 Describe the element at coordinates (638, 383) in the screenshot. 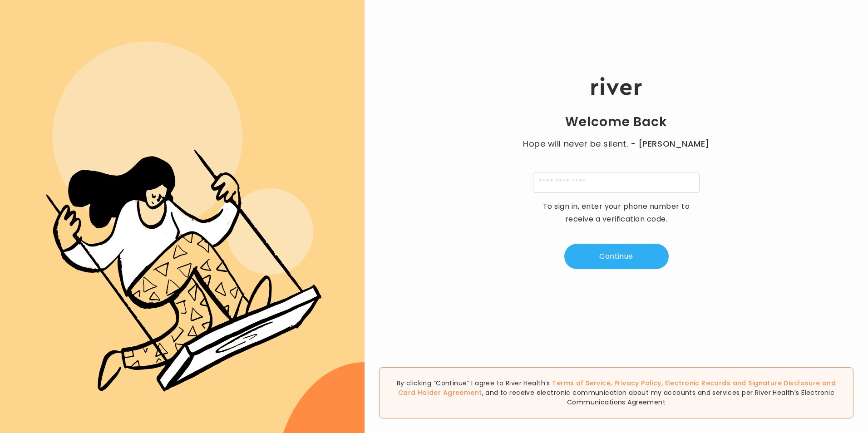

I see `a: Privacy Policy` at that location.